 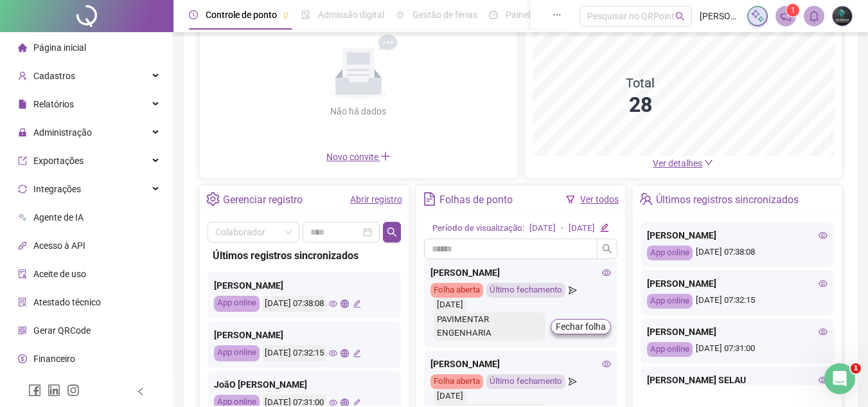 What do you see at coordinates (67, 302) in the screenshot?
I see `span: Atestado técnico` at bounding box center [67, 302].